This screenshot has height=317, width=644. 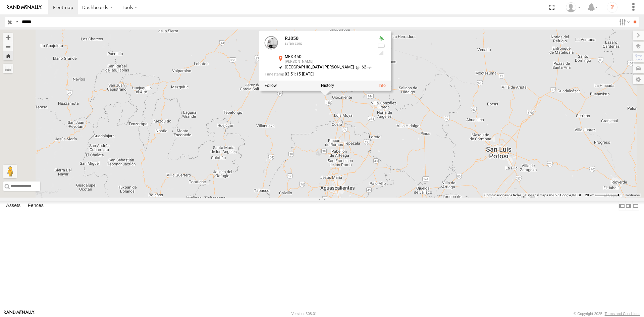 What do you see at coordinates (8, 37) in the screenshot?
I see `button: Zoom in` at bounding box center [8, 37].